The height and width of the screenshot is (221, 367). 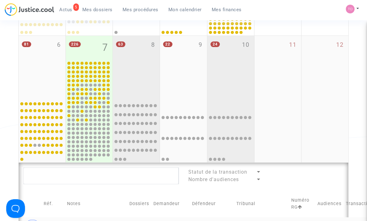 What do you see at coordinates (42, 67) in the screenshot?
I see `div: lundi octobre 6, 81 events, click to expand` at bounding box center [42, 67].